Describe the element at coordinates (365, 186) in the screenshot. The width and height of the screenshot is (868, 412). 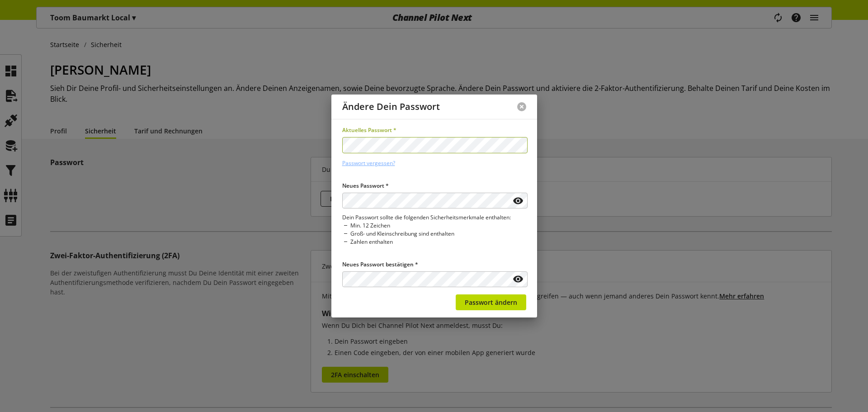
I see `span: Neues Passwort *` at that location.